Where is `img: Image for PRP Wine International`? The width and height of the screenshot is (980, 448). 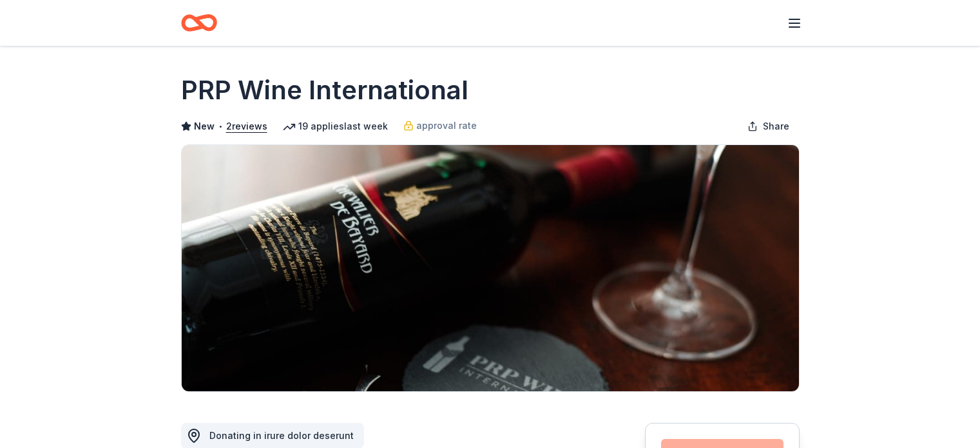
img: Image for PRP Wine International is located at coordinates (490, 268).